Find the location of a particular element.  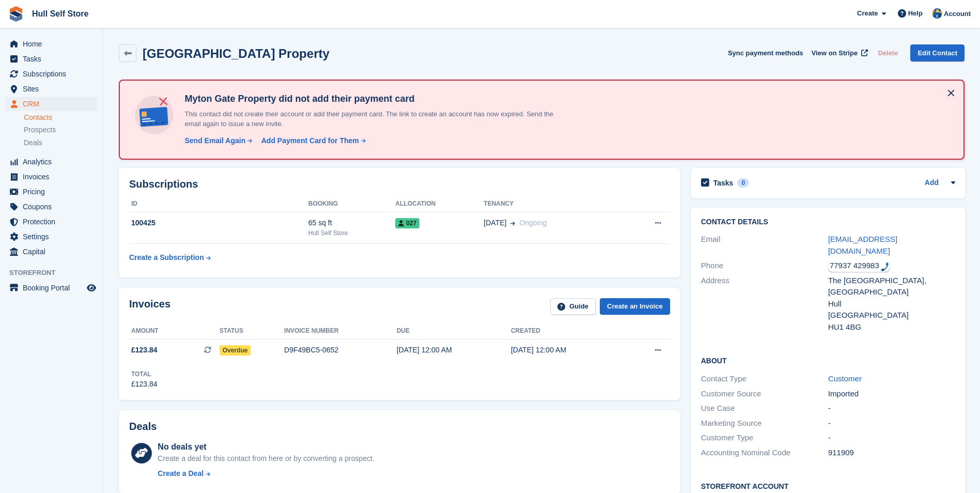

span: Subscriptions is located at coordinates (54, 74).